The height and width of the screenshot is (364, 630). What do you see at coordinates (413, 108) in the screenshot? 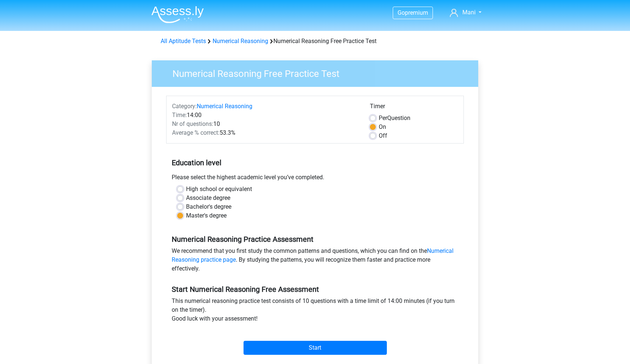
I see `div: Timer` at bounding box center [413, 108].